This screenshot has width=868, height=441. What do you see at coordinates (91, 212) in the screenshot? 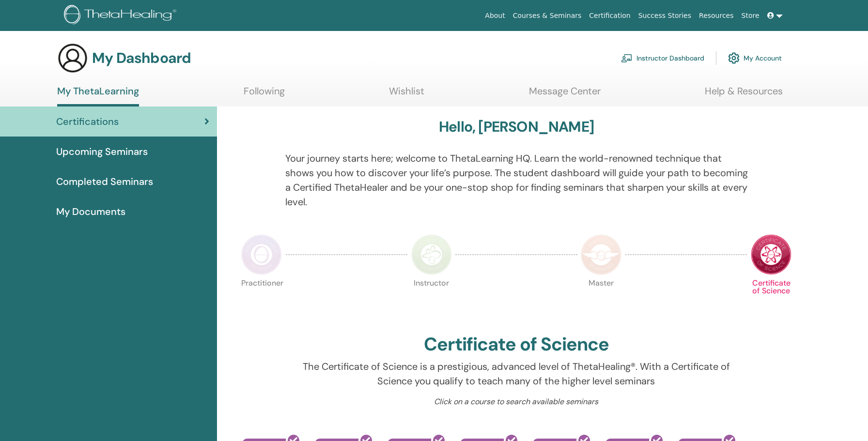
I see `span: My Documents` at bounding box center [91, 212].